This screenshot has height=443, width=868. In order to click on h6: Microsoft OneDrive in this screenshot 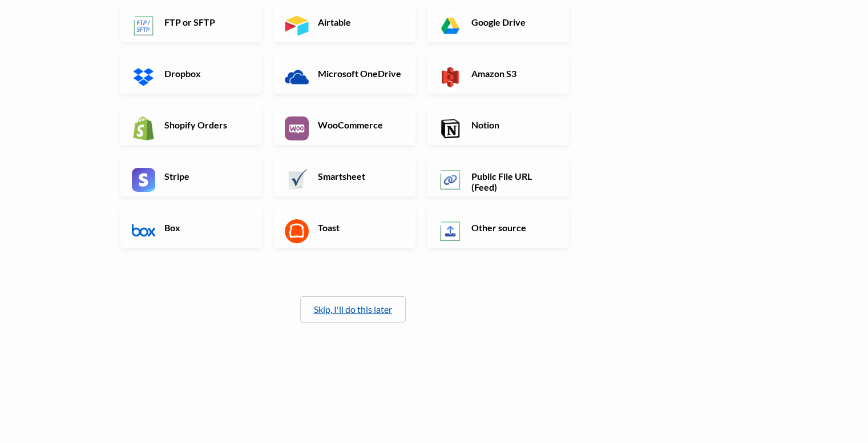, I will do `click(359, 73)`.